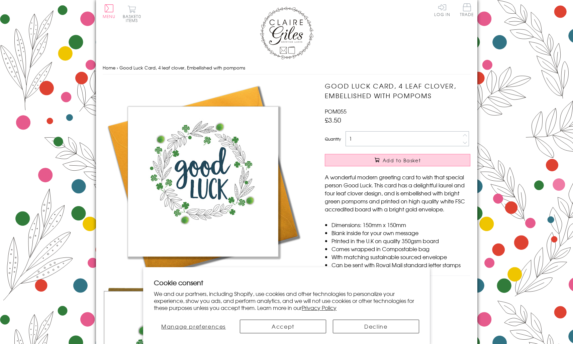 This screenshot has width=573, height=344. What do you see at coordinates (335, 111) in the screenshot?
I see `span: POM055` at bounding box center [335, 111].